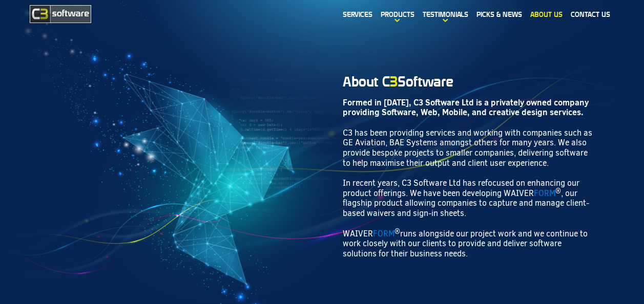 The height and width of the screenshot is (304, 644). I want to click on a: Contact Us, so click(590, 15).